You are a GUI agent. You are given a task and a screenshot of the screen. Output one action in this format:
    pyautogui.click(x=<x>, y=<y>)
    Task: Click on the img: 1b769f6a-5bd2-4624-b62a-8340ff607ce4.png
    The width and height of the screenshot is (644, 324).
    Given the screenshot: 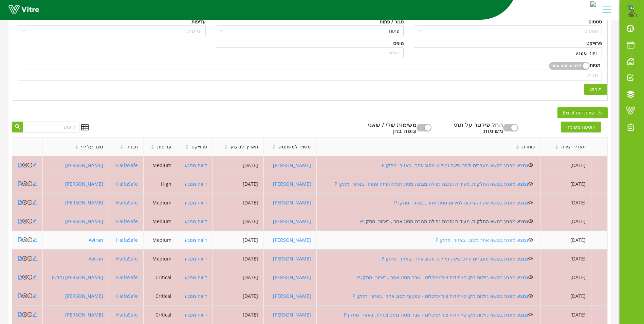 What is the action you would take?
    pyautogui.click(x=632, y=10)
    